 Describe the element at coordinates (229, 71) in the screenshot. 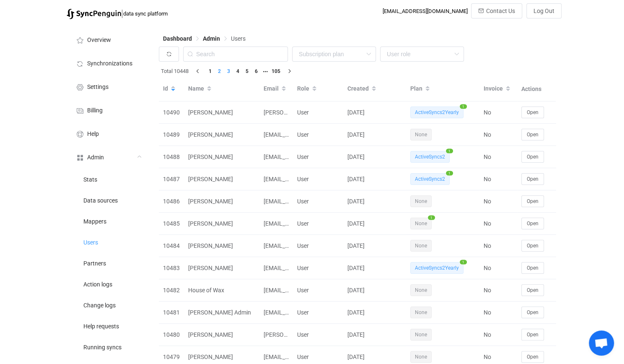

I see `li: 3` at that location.